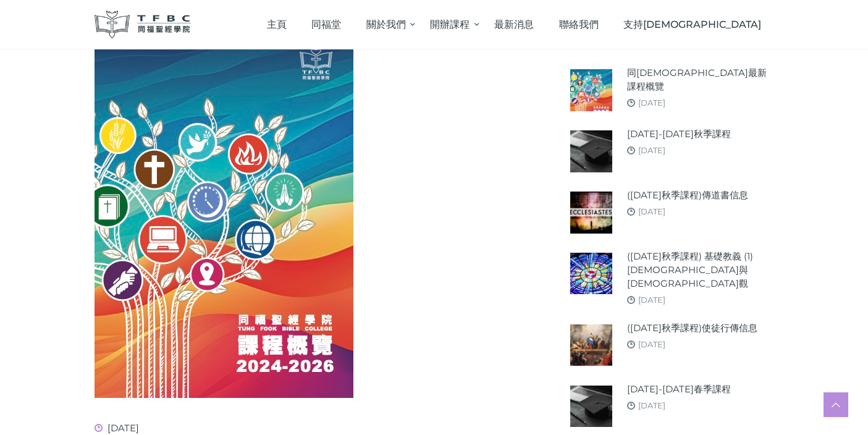 The image size is (868, 435). What do you see at coordinates (276, 24) in the screenshot?
I see `a: 主頁` at bounding box center [276, 24].